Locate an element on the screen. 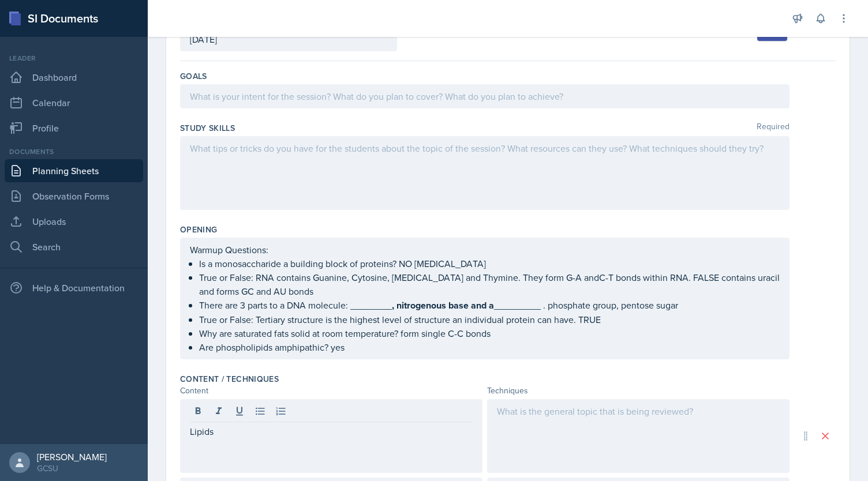 This screenshot has height=481, width=868. strong: , nitrogenous base and a is located at coordinates (442, 305).